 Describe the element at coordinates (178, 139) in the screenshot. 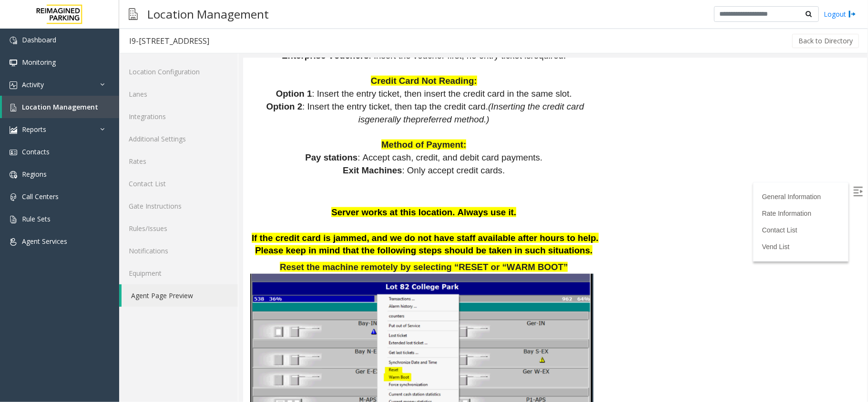

I see `a: Additional Settings` at that location.